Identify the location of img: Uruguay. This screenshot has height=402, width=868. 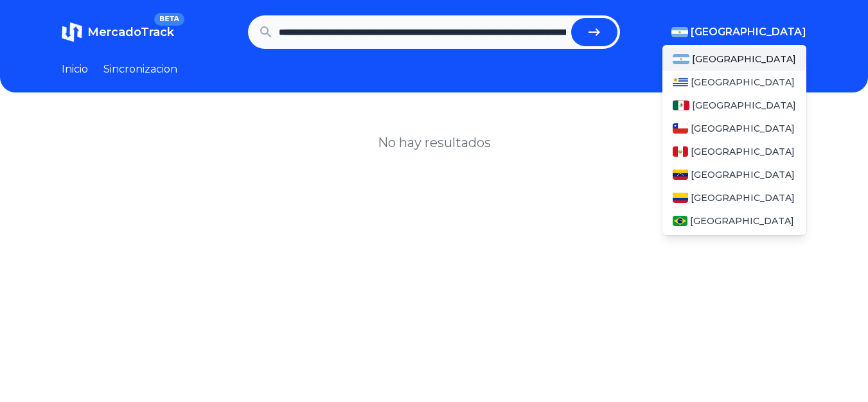
(680, 83).